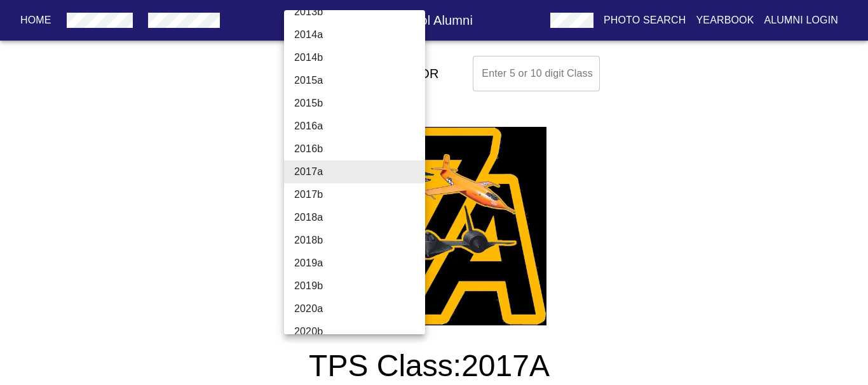  Describe the element at coordinates (359, 309) in the screenshot. I see `li: 2020a` at that location.